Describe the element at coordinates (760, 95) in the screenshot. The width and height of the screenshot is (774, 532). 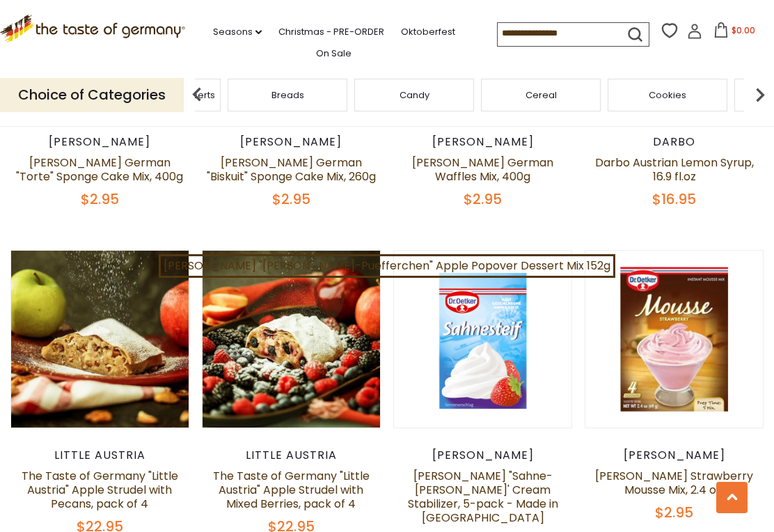
I see `img: next arrow` at that location.